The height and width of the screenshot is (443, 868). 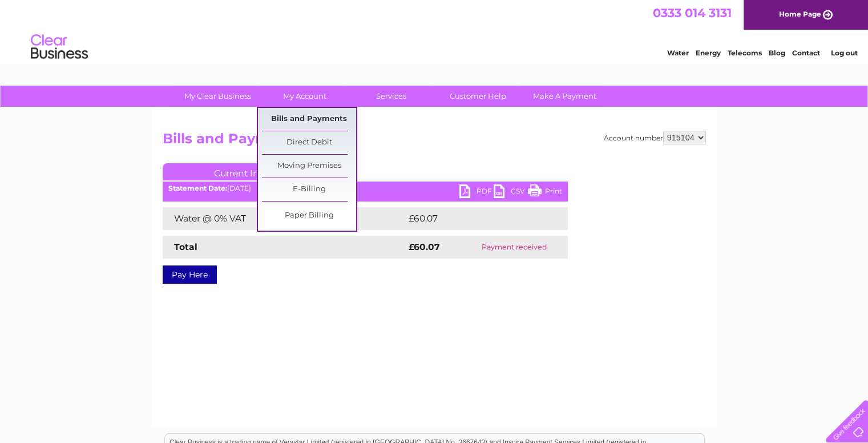 I want to click on td: Water @ 0% VAT, so click(x=284, y=219).